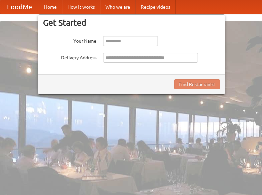 This screenshot has width=262, height=195. I want to click on a: How it works, so click(81, 7).